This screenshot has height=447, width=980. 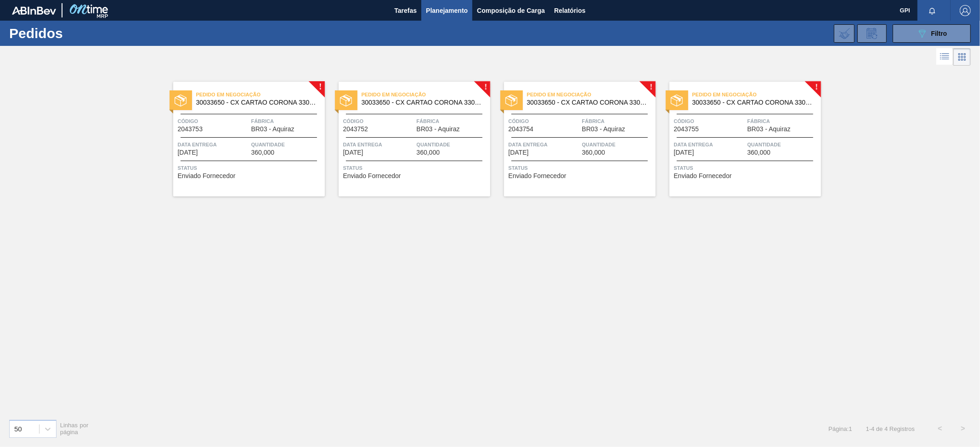 I want to click on div: Visão em Lista, so click(x=945, y=57).